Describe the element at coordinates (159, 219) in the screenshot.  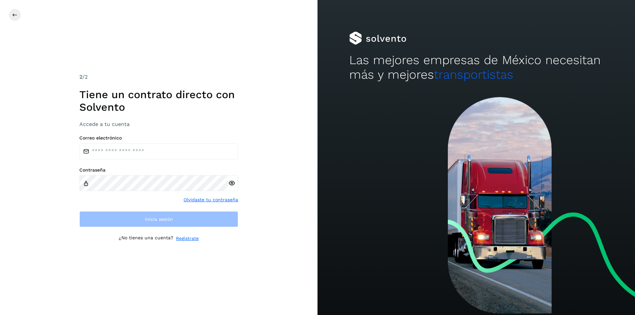
I see `button: Inicia sesión` at that location.